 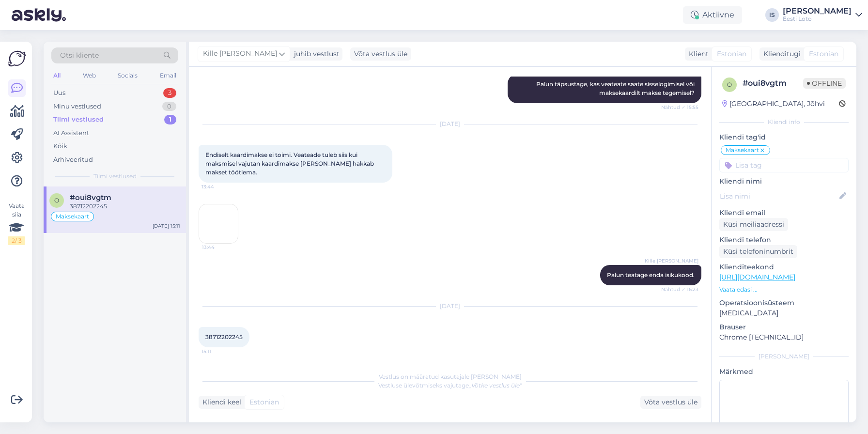 What do you see at coordinates (290, 163) in the screenshot?
I see `span: Endiselt kaardimakse ei toimi. Veateade tuleb siis kui maksmisel vajutan kaardimakse [PERSON_NAME...` at bounding box center [290, 163].